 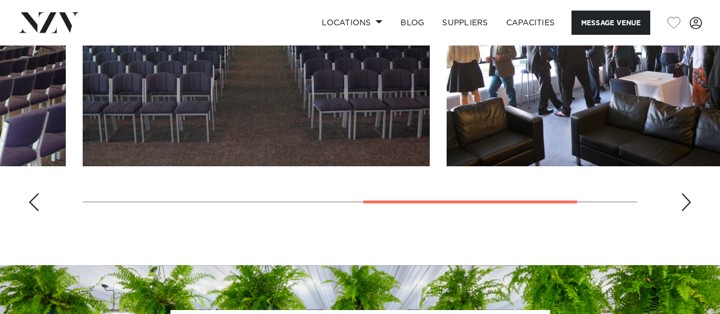 I want to click on a: Locations, so click(x=352, y=22).